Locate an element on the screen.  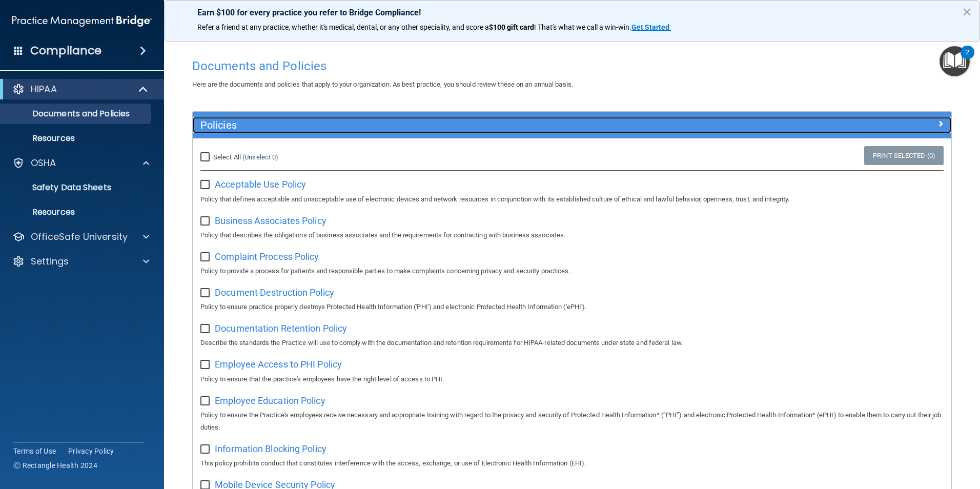
a: HIPAA is located at coordinates (80, 89).